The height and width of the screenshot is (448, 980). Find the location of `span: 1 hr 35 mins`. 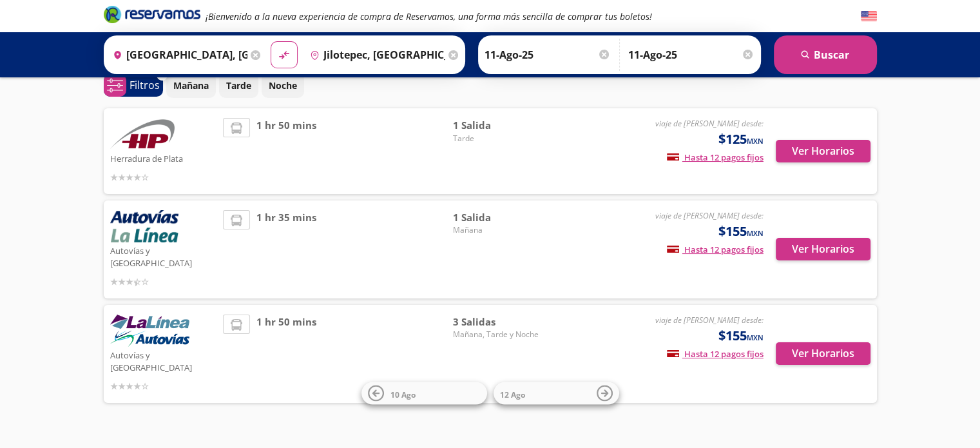

span: 1 hr 35 mins is located at coordinates (286, 249).